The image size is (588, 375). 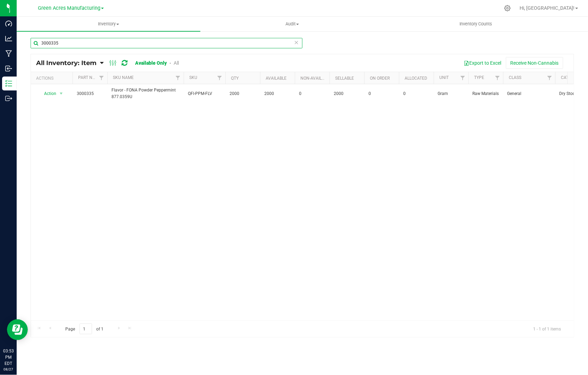 I want to click on button: Export to Excel, so click(x=483, y=63).